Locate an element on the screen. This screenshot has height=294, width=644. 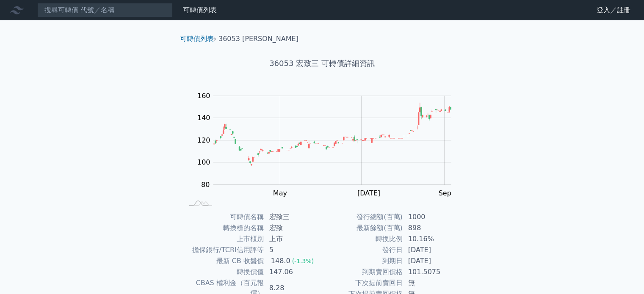
tspan: 140 is located at coordinates (204, 118).